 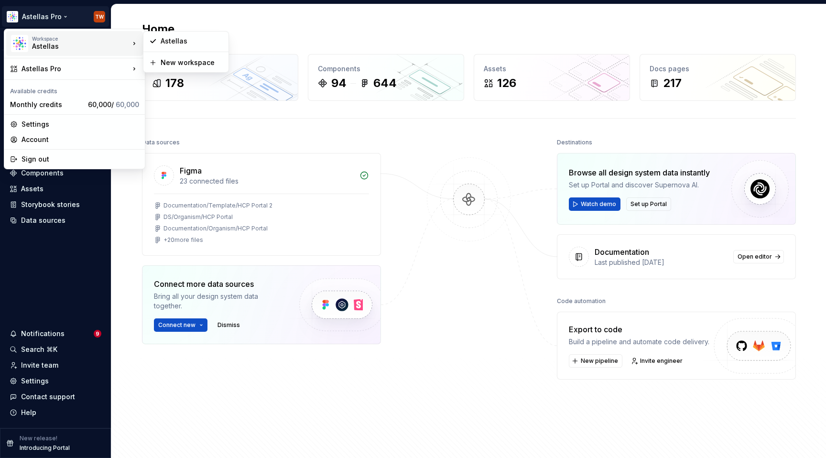 What do you see at coordinates (81, 39) in the screenshot?
I see `div: Workspace` at bounding box center [81, 39].